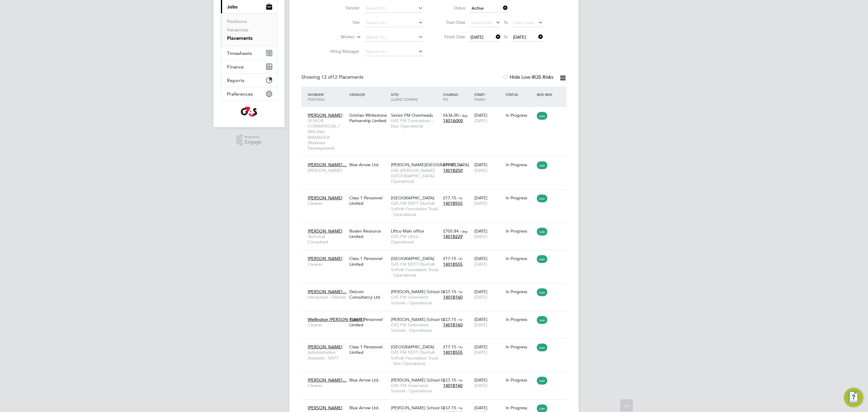  I want to click on button: Preferences, so click(249, 94).